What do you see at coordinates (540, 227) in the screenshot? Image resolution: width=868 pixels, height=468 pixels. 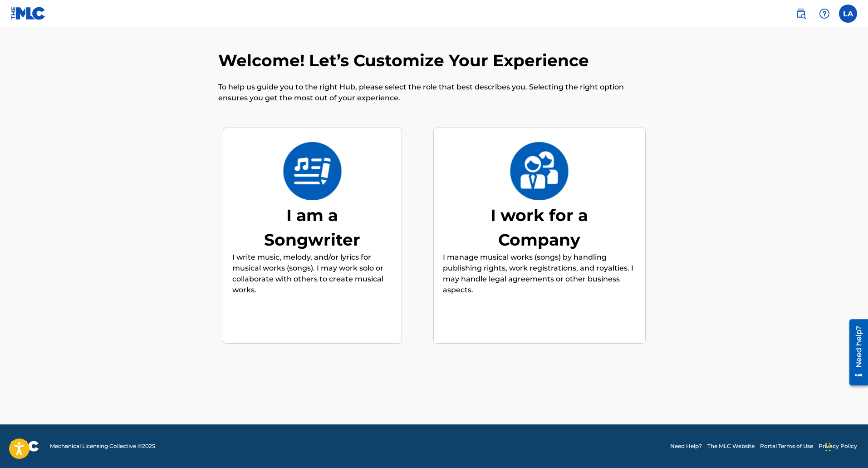 I see `div: I work for a Company` at bounding box center [540, 227].